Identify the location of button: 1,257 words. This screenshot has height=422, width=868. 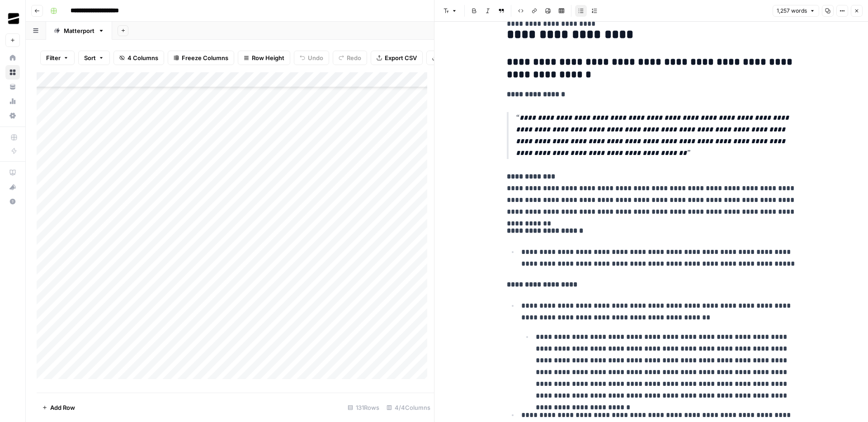
(796, 11).